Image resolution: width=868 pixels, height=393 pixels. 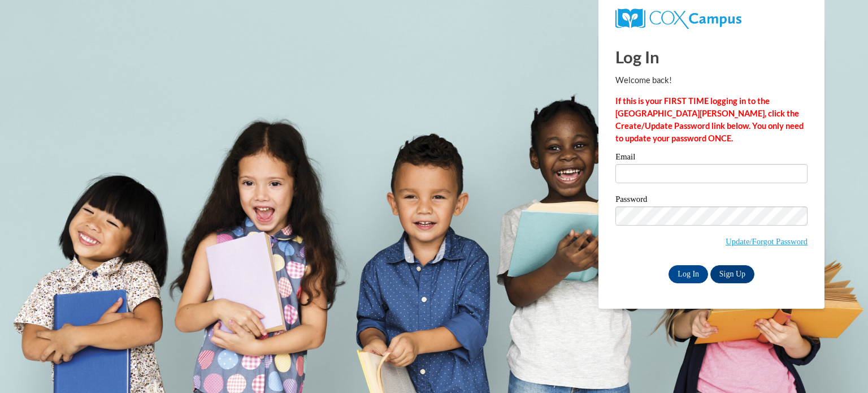 What do you see at coordinates (712, 159) in the screenshot?
I see `label: Email` at bounding box center [712, 159].